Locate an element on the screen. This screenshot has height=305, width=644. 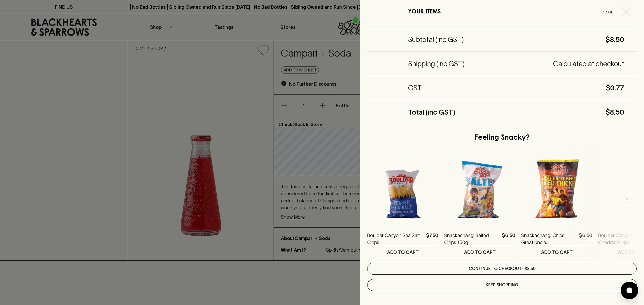
span: Close is located at coordinates (607, 12).